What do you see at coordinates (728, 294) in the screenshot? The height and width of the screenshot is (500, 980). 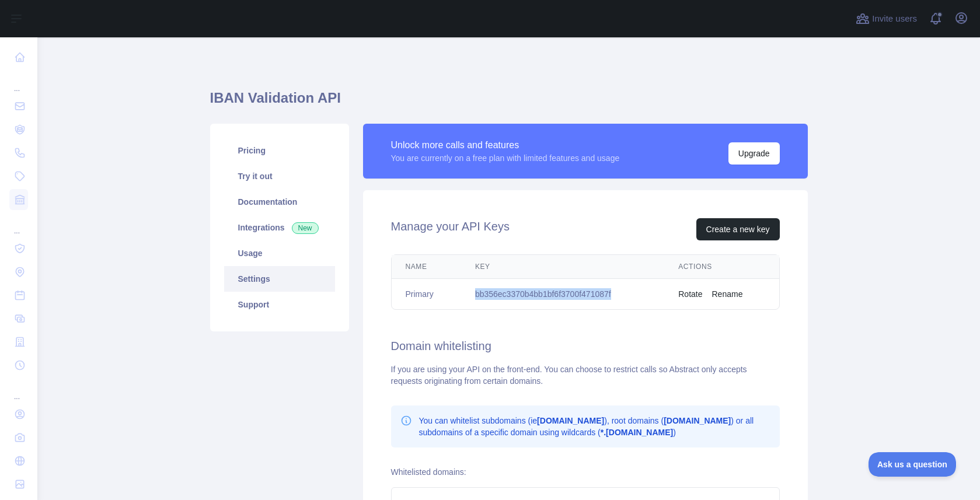 I see `button: Rename` at bounding box center [728, 294].